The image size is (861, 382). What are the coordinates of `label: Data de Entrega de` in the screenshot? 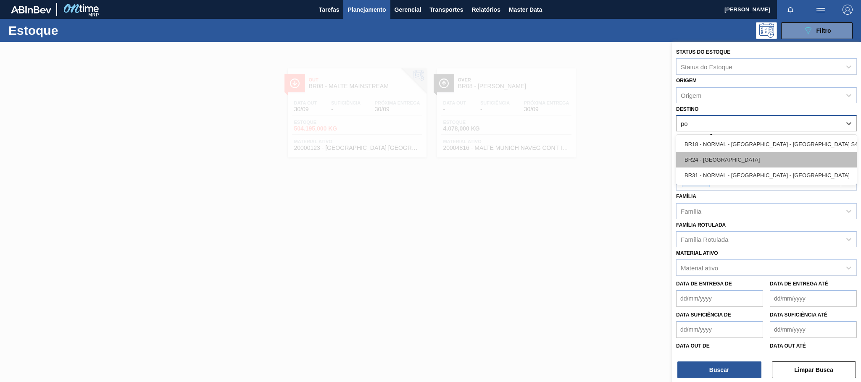 It's located at (704, 284).